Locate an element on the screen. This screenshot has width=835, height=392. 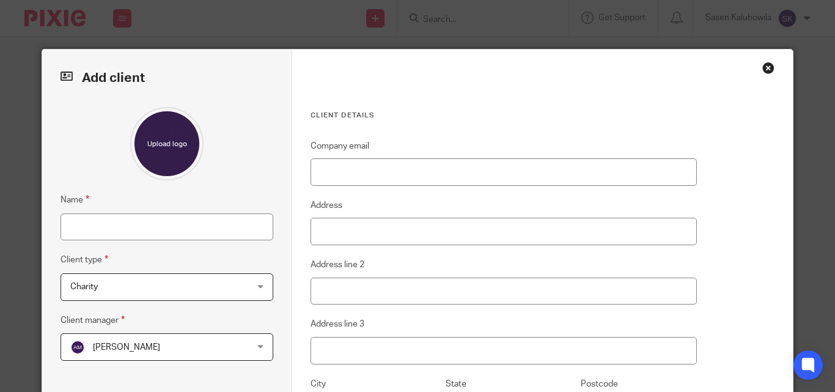
img: svg%3E is located at coordinates (78, 347).